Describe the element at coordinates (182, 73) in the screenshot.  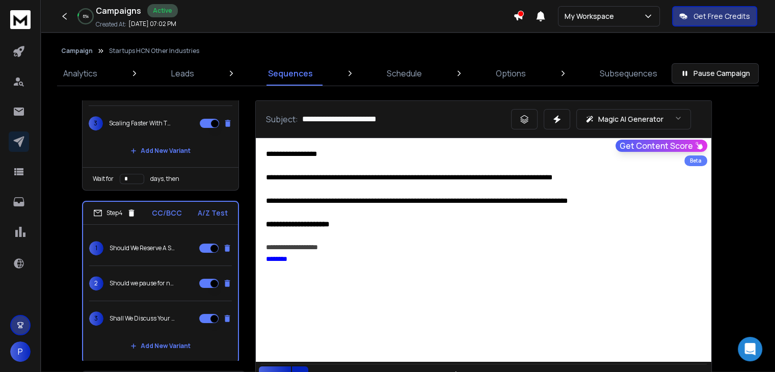
I see `p: Leads` at that location.